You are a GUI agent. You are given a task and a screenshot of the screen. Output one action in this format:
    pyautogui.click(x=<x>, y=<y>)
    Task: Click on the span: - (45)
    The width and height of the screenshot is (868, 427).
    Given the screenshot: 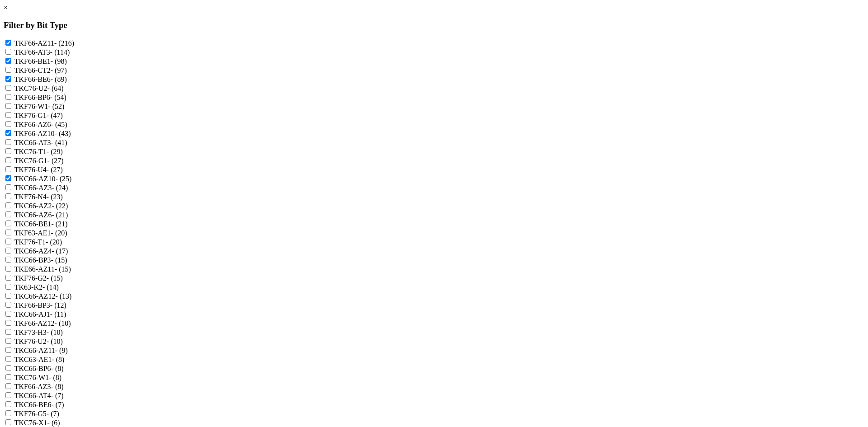 What is the action you would take?
    pyautogui.click(x=59, y=124)
    